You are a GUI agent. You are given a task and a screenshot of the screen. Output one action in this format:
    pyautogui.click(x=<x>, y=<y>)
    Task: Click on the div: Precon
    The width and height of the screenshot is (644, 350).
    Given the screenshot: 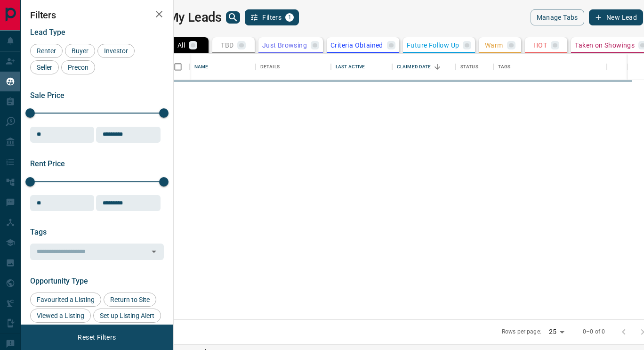 What is the action you would take?
    pyautogui.click(x=78, y=67)
    